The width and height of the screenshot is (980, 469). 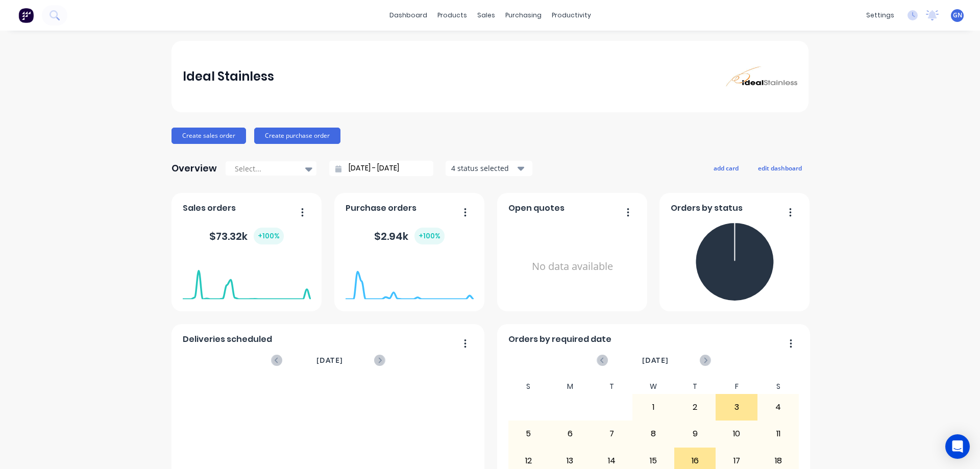 I want to click on span: Orders by required date, so click(x=560, y=339).